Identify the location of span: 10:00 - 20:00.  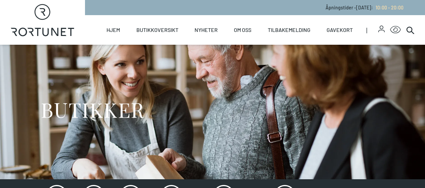
(389, 7).